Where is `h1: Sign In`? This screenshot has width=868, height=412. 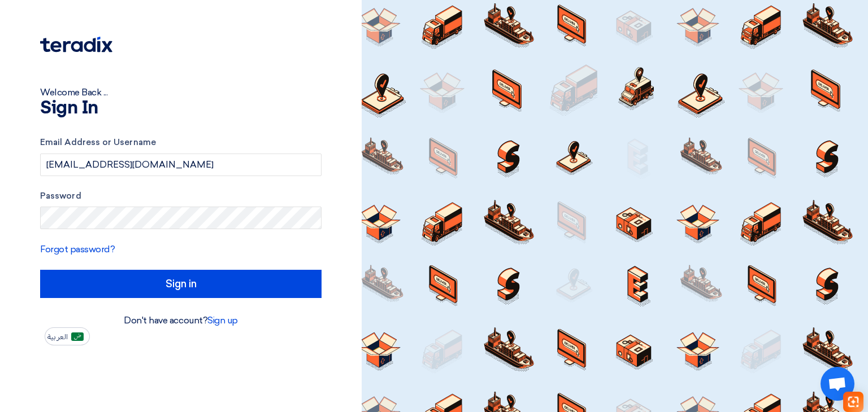
h1: Sign In is located at coordinates (181, 109).